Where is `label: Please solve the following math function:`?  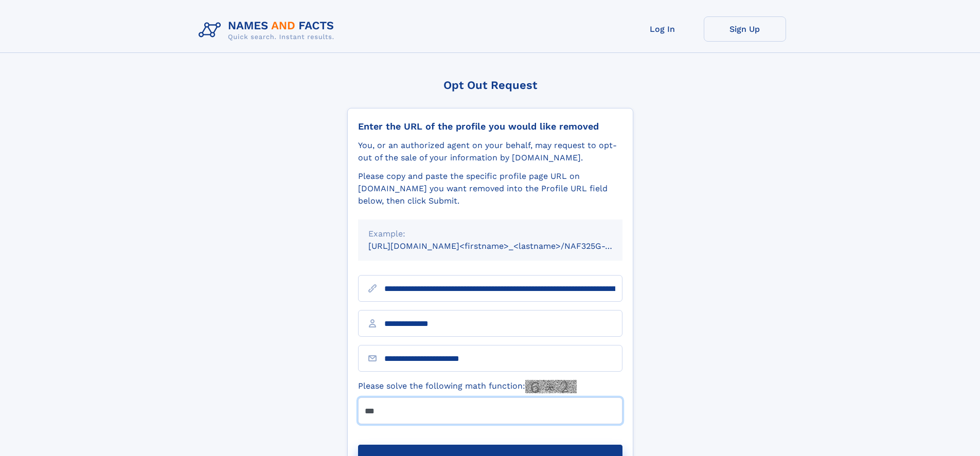
label: Please solve the following math function: is located at coordinates (467, 387).